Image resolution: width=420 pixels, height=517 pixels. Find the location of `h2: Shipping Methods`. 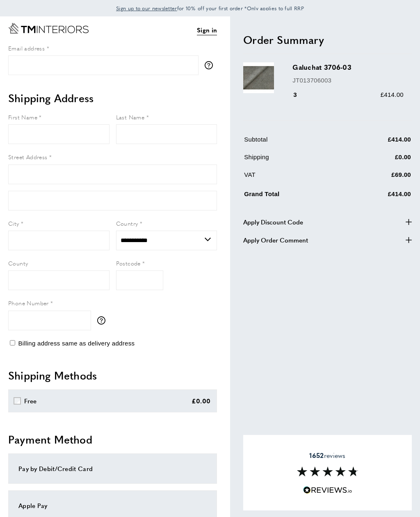

h2: Shipping Methods is located at coordinates (112, 376).